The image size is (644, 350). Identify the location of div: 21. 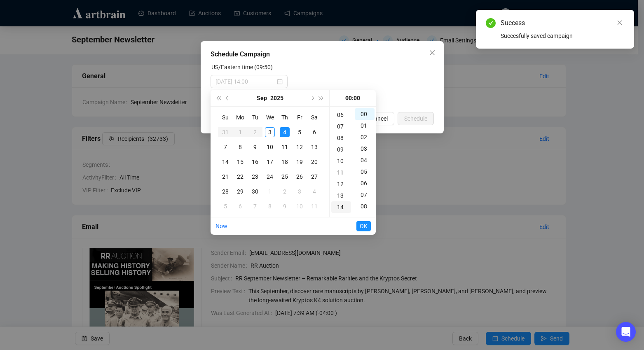
(225, 177).